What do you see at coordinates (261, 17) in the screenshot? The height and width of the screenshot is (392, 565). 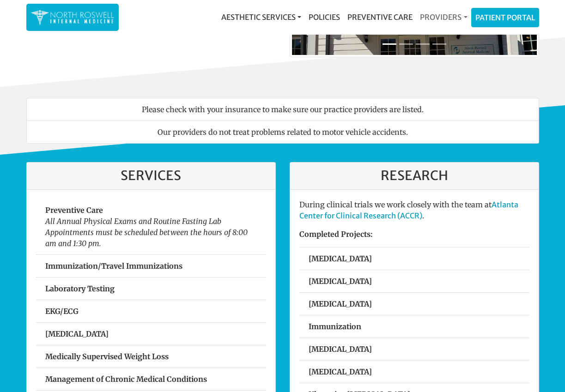 I see `a: Aesthetic Services` at bounding box center [261, 17].